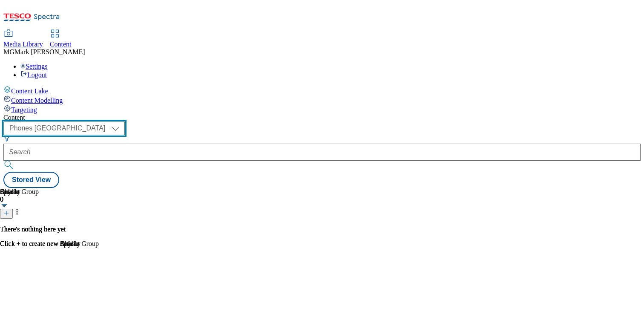  I want to click on span: Content Modelling, so click(37, 100).